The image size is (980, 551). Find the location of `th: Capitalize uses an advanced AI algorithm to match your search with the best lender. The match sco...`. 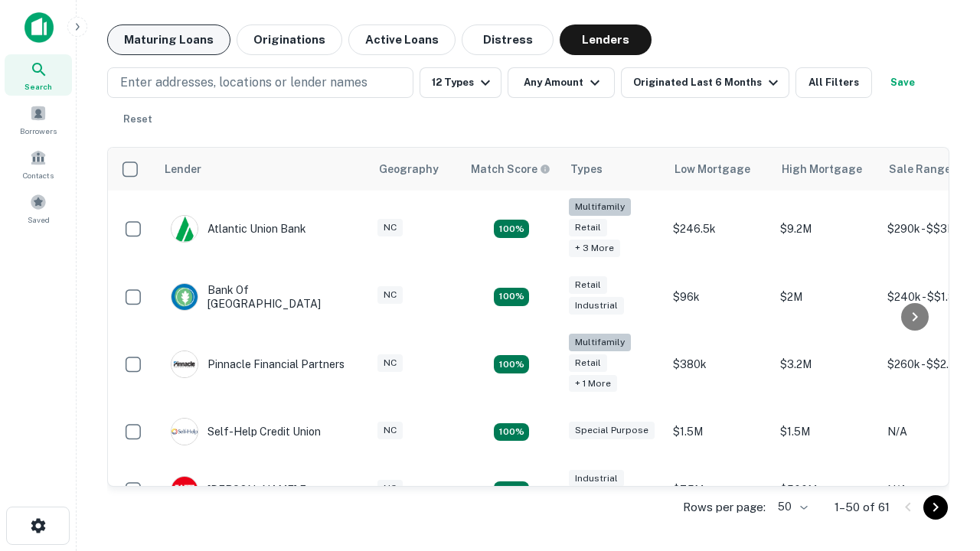

th: Capitalize uses an advanced AI algorithm to match your search with the best lender. The match sco... is located at coordinates (512, 170).